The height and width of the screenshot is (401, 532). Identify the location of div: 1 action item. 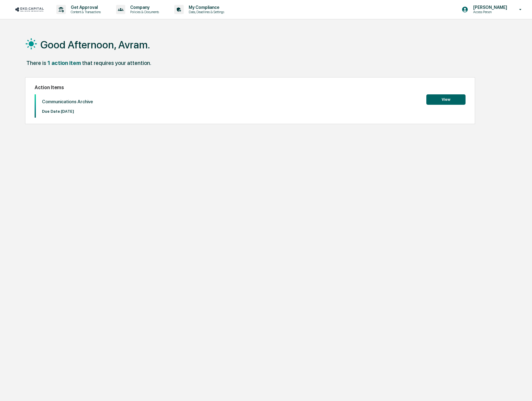
(64, 63).